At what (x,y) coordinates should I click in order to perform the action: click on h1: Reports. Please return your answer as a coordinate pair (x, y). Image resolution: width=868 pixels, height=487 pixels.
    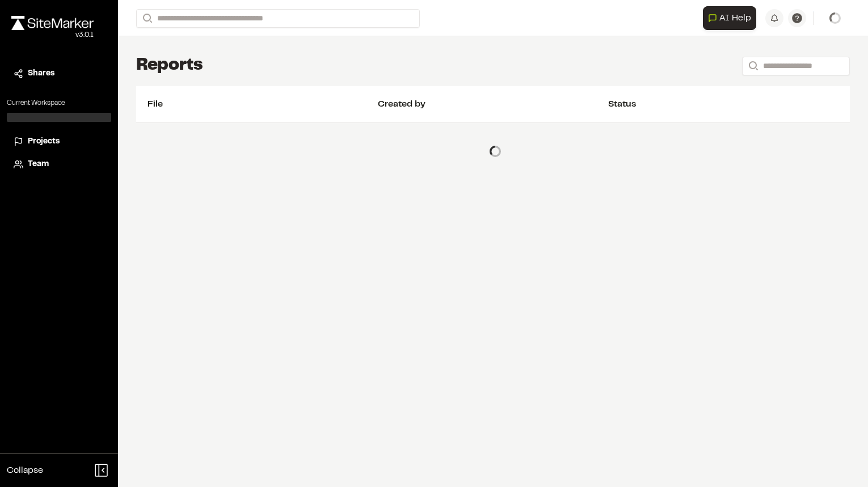
    Looking at the image, I should click on (169, 66).